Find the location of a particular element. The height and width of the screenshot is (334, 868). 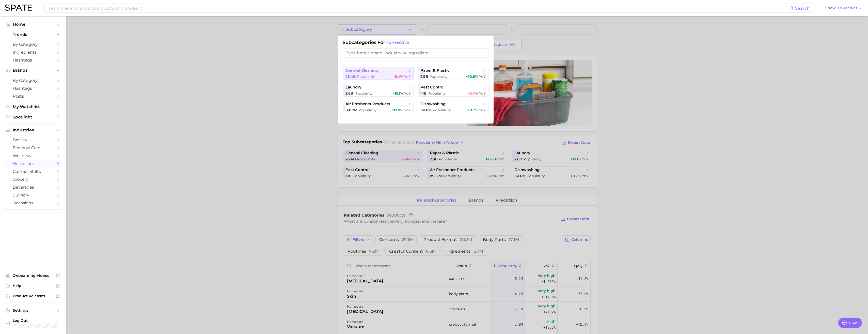

button: dishwashing161.6m Popularity+8.7% YoY is located at coordinates (453, 107).